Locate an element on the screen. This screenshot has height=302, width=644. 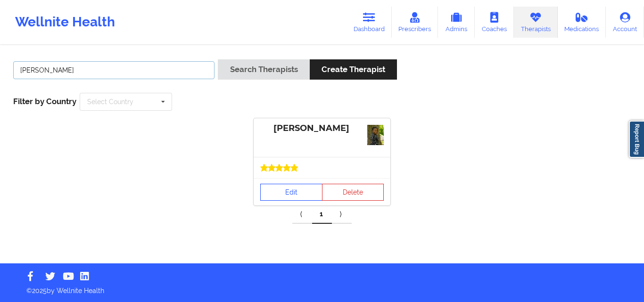
a: Admins is located at coordinates (456, 22).